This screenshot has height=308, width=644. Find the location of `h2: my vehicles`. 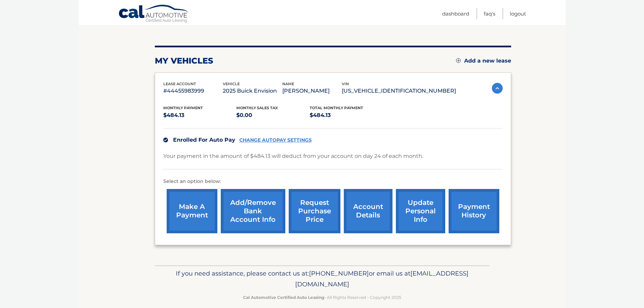

h2: my vehicles is located at coordinates (184, 61).